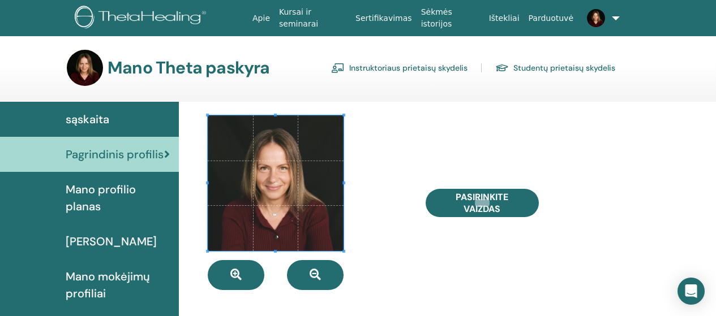 Image resolution: width=716 pixels, height=316 pixels. Describe the element at coordinates (338, 68) in the screenshot. I see `img: chalkboard-teacher.svg` at that location.